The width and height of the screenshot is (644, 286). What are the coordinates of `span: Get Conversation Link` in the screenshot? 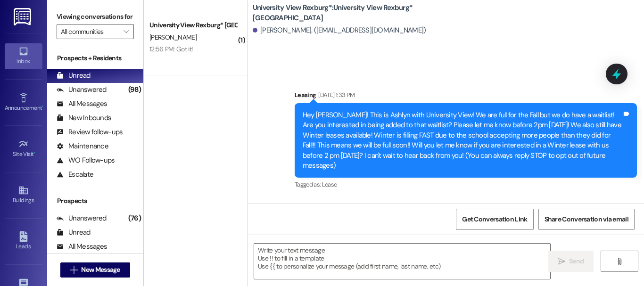 It's located at (495, 219).